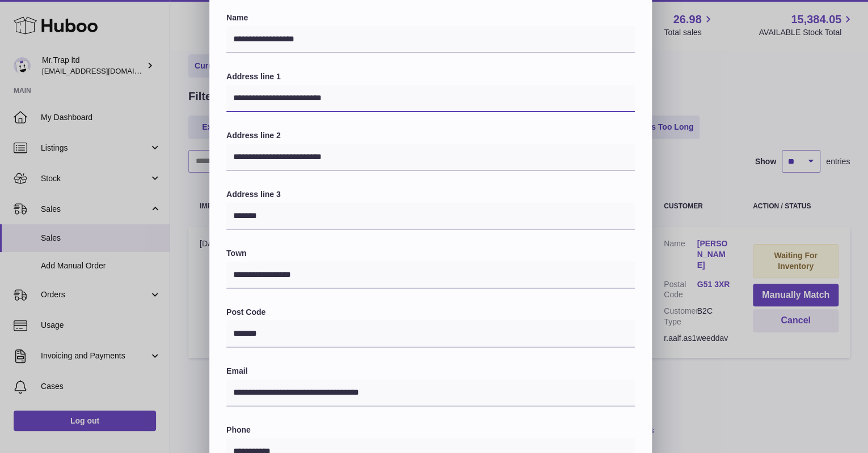 This screenshot has height=453, width=868. Describe the element at coordinates (430, 312) in the screenshot. I see `label: Post Code` at that location.